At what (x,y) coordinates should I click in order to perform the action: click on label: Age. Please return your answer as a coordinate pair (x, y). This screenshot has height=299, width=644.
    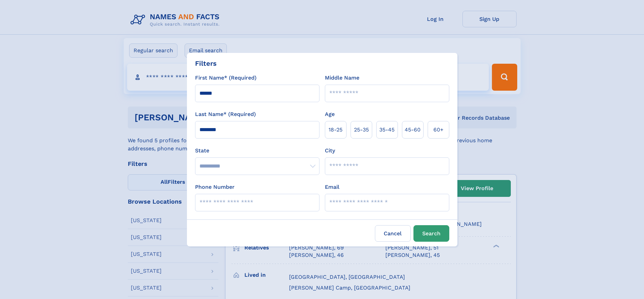
    Looking at the image, I should click on (330, 114).